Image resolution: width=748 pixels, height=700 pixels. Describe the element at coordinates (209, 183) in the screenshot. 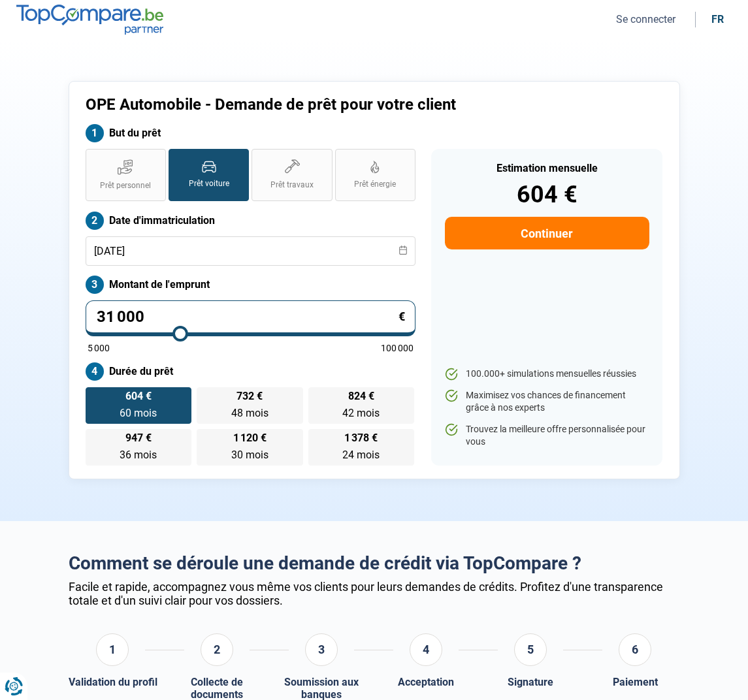

I see `span: Prêt voiture` at that location.